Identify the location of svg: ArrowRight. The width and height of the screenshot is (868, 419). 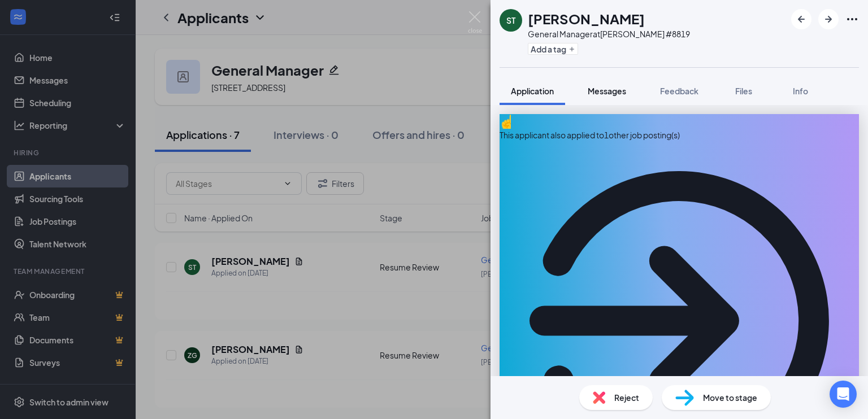
(828, 19).